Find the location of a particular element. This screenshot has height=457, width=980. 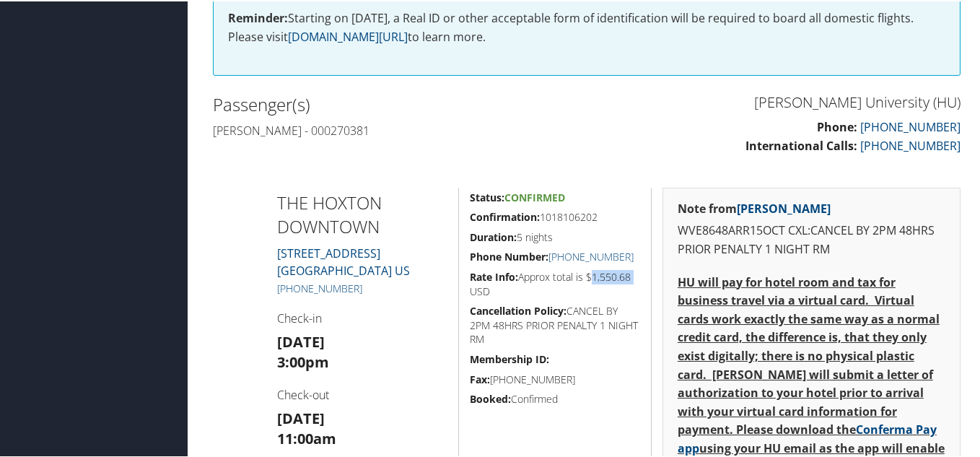

strong: Phone: is located at coordinates (837, 125).